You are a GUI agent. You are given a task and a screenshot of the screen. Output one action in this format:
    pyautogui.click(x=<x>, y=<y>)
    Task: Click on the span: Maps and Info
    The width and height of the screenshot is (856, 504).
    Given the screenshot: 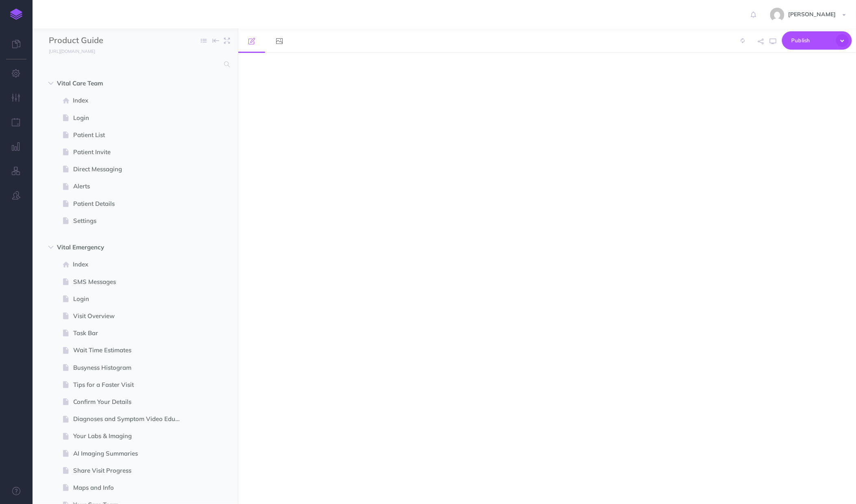 What is the action you would take?
    pyautogui.click(x=131, y=488)
    